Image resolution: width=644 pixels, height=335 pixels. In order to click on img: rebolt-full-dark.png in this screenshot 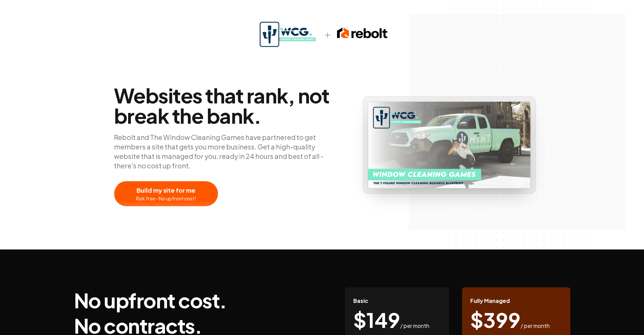, I will do `click(362, 33)`.